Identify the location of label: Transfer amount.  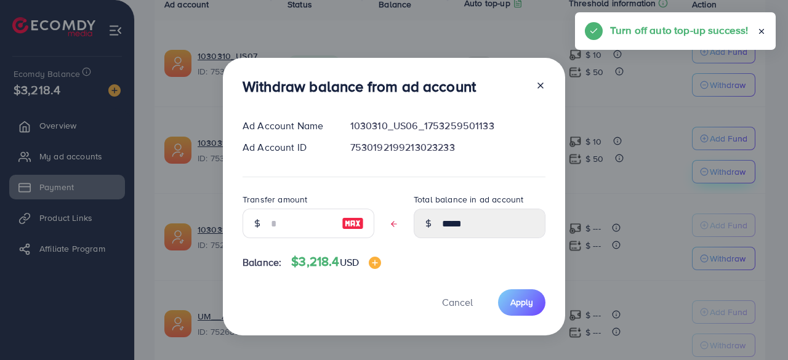
(275, 200).